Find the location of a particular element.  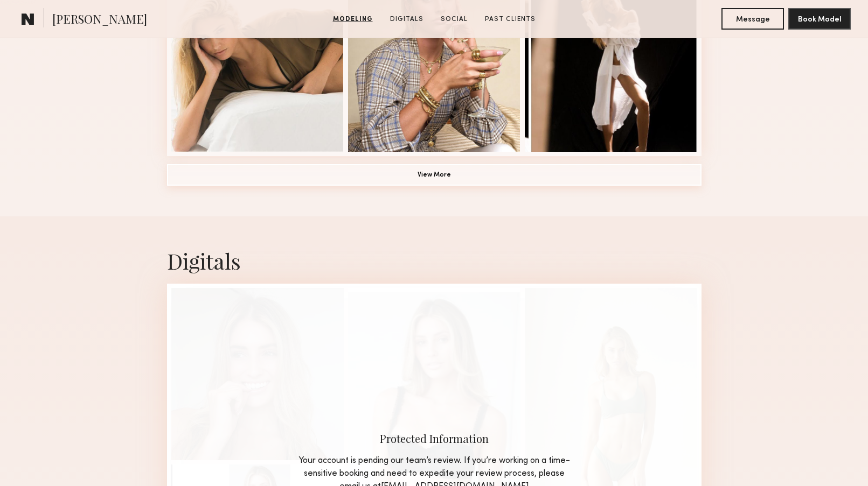

button: Book Model is located at coordinates (820, 19).